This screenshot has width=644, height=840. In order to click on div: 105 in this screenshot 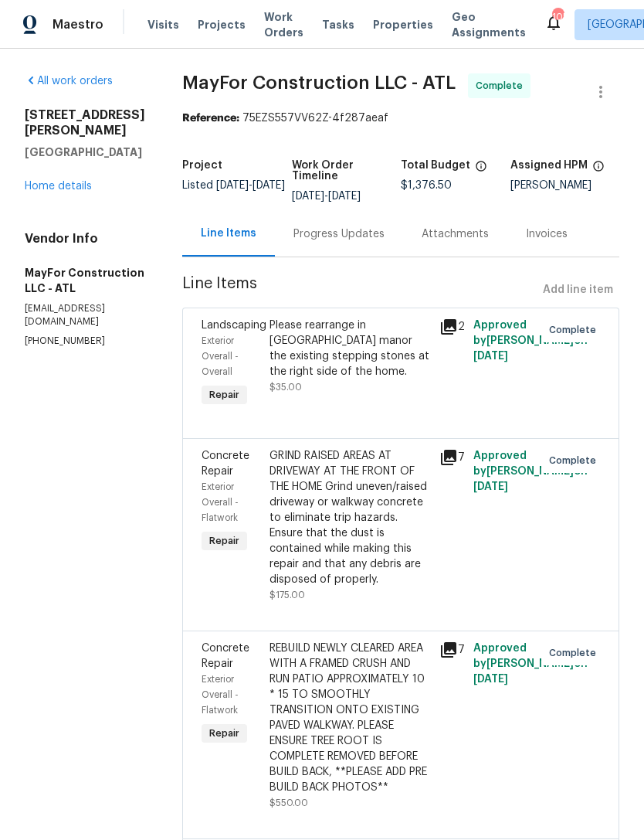, I will do `click(557, 17)`.